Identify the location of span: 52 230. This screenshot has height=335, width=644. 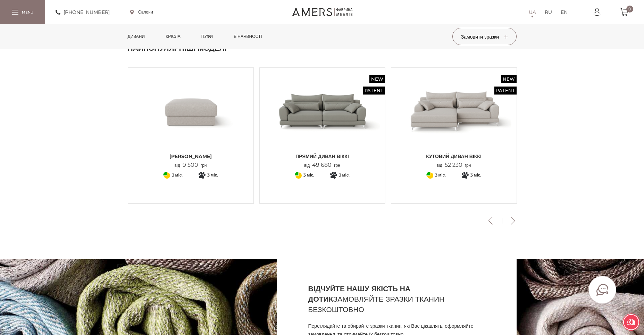
(454, 165).